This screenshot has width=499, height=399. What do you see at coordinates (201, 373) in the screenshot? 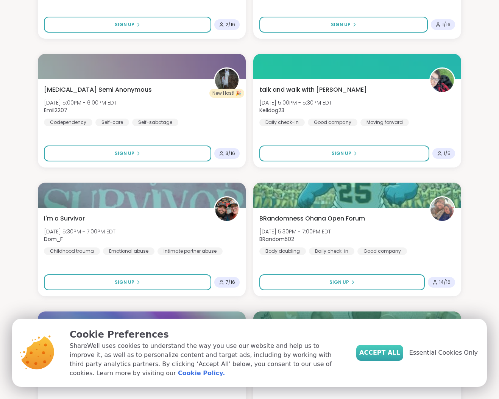
I see `a: Cookie Policy.` at bounding box center [201, 373].